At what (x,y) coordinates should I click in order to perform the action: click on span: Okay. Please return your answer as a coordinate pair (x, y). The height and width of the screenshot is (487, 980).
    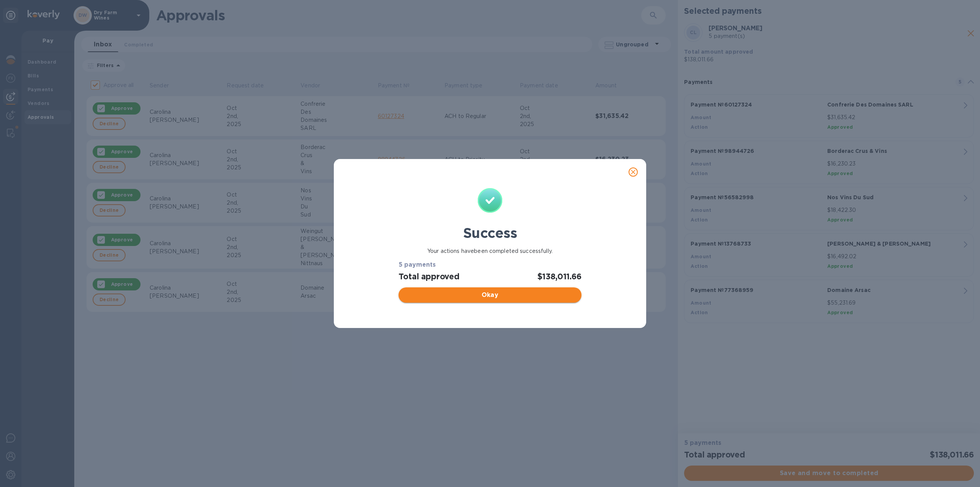
    Looking at the image, I should click on (490, 295).